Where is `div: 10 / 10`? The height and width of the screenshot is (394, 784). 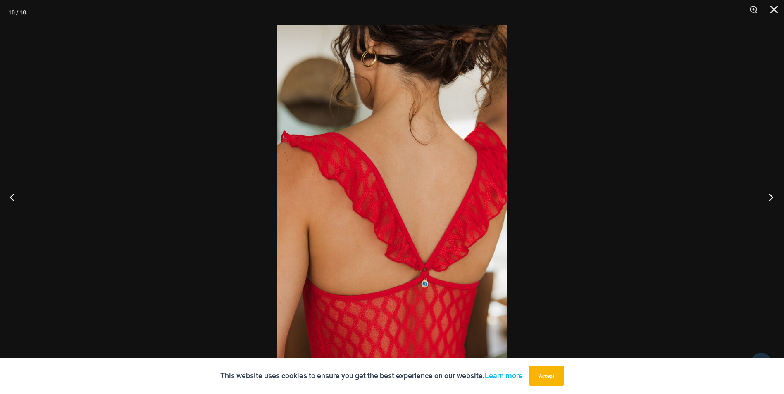 div: 10 / 10 is located at coordinates (17, 12).